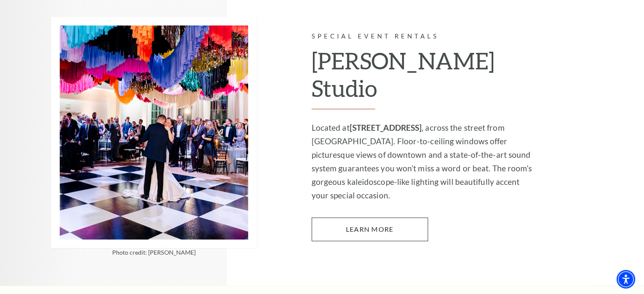  I want to click on a: Learn More McDavid Studio, so click(370, 229).